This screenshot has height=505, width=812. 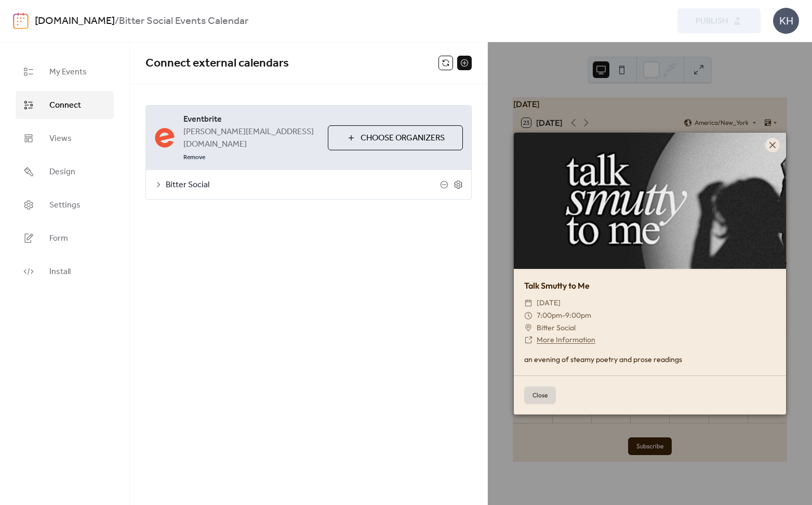 I want to click on span: Connect external calendars, so click(x=217, y=63).